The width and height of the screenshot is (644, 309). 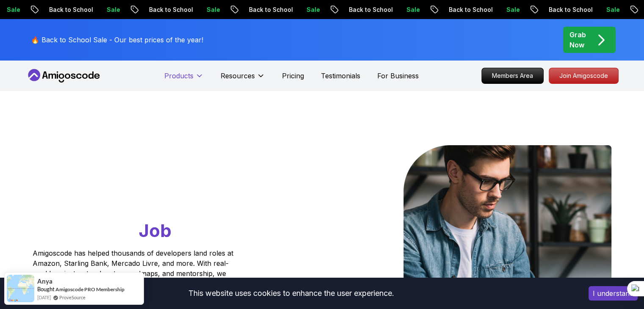 I want to click on a: Amigoscode PRO Membership, so click(x=89, y=289).